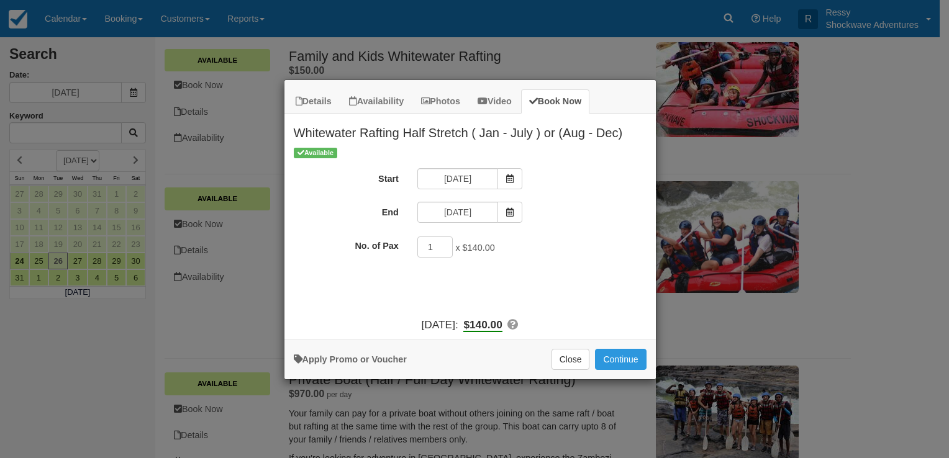 The width and height of the screenshot is (949, 458). I want to click on a: Details, so click(314, 101).